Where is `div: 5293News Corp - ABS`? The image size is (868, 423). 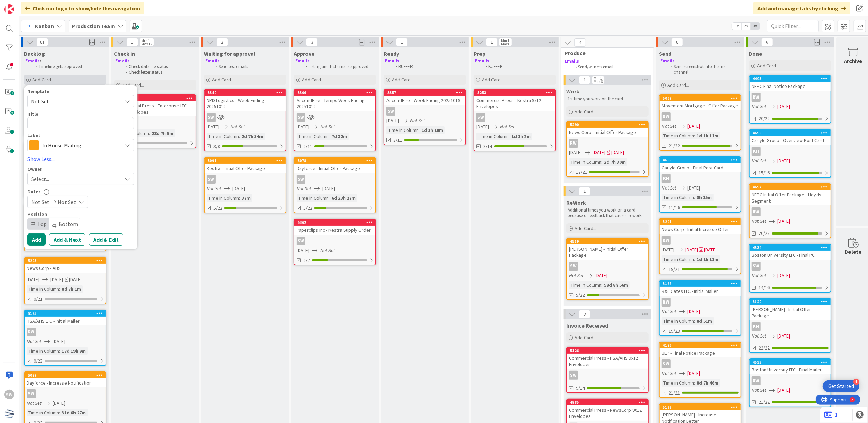 div: 5293News Corp - ABS is located at coordinates (65, 265).